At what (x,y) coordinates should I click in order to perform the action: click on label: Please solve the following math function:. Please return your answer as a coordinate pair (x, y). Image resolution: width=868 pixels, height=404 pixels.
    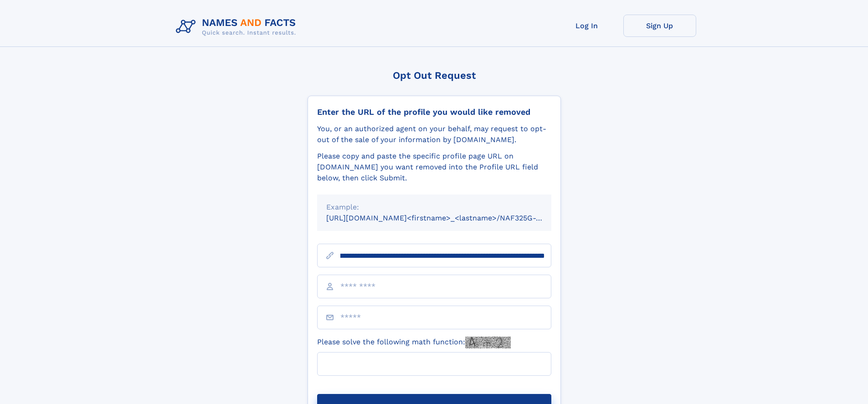
    Looking at the image, I should click on (414, 342).